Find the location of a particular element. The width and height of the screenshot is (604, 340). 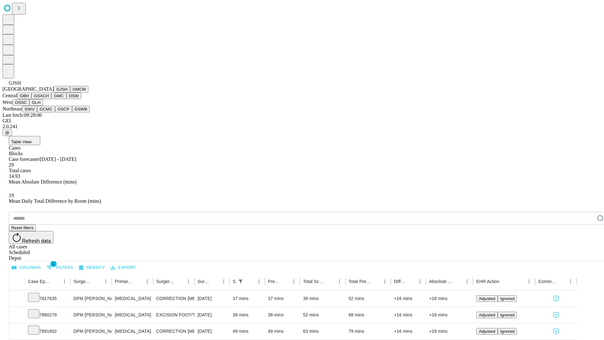

button: GMC is located at coordinates (58, 96).